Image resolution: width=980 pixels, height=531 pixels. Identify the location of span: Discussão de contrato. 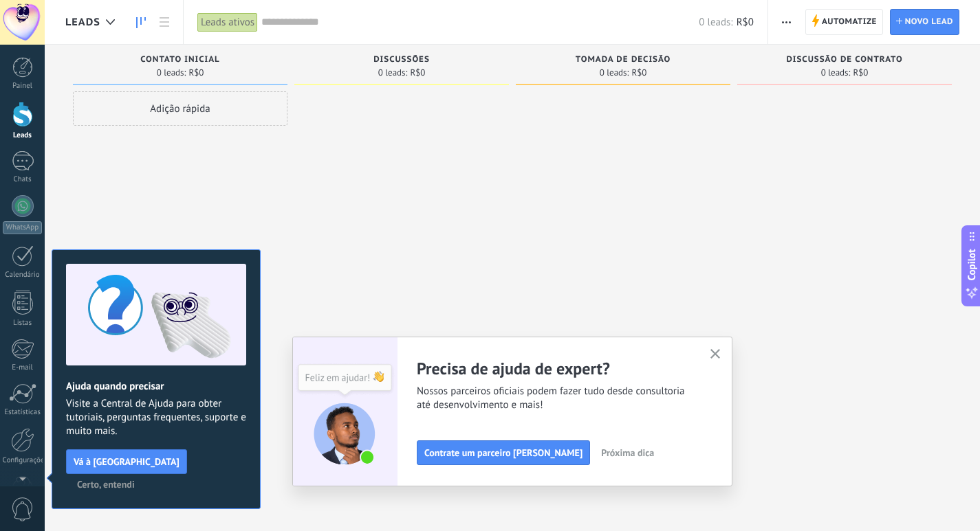
(843, 60).